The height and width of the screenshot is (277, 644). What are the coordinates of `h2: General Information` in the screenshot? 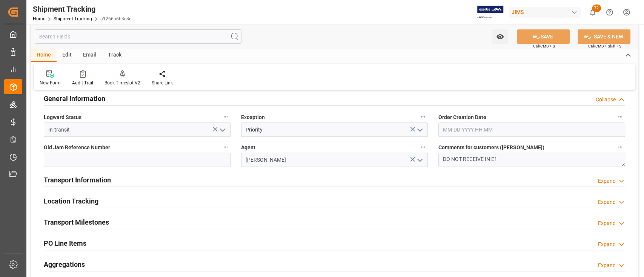 It's located at (74, 98).